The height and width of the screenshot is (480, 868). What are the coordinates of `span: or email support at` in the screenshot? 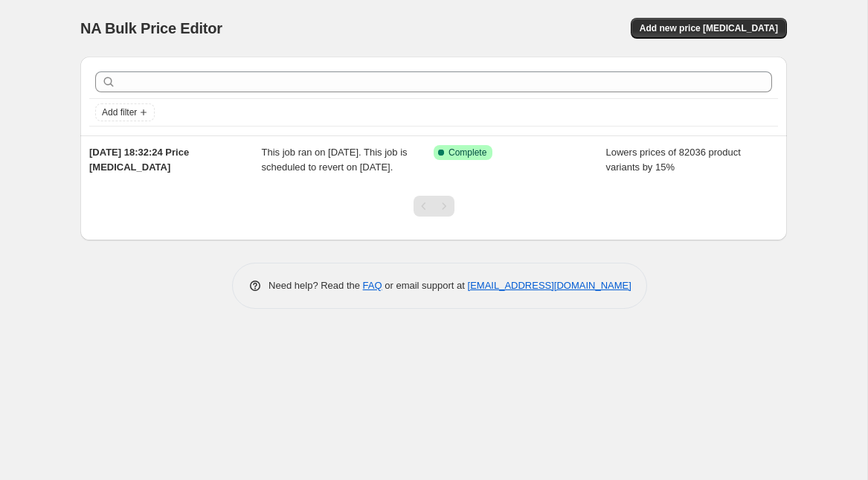 It's located at (425, 285).